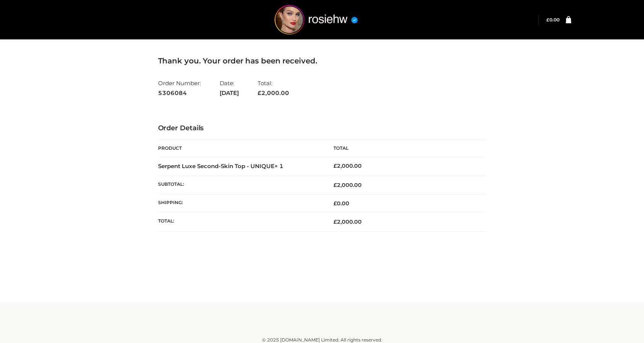 This screenshot has height=343, width=644. Describe the element at coordinates (240, 148) in the screenshot. I see `th: Product` at that location.